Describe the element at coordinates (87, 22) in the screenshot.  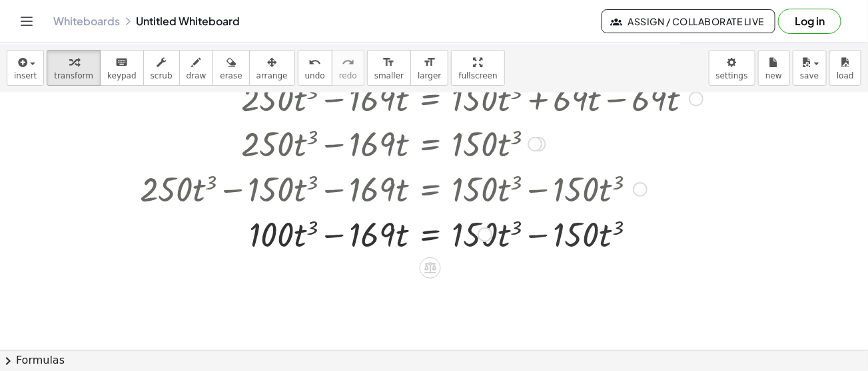
I see `a: Whiteboards` at that location.